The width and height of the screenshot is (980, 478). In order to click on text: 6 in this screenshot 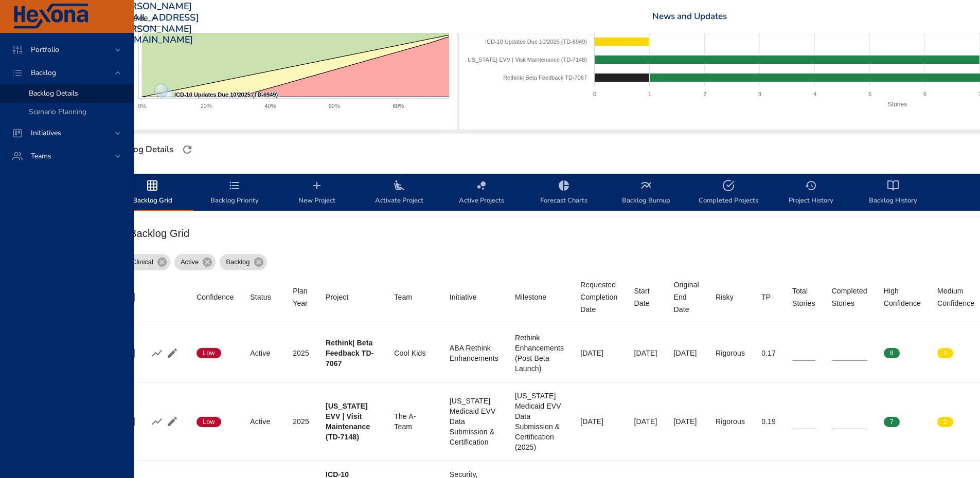, I will do `click(925, 94)`.